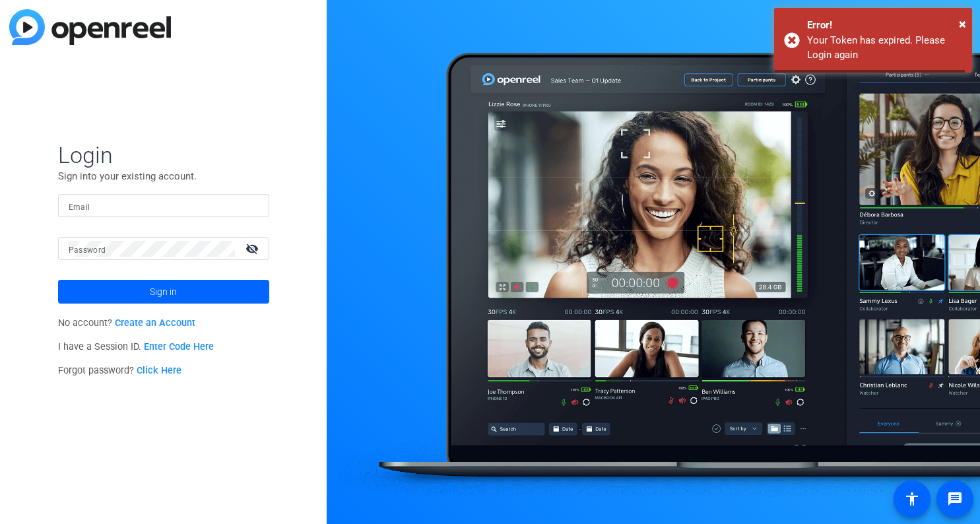 This screenshot has width=980, height=524. What do you see at coordinates (179, 347) in the screenshot?
I see `a: Enter Code Here` at bounding box center [179, 347].